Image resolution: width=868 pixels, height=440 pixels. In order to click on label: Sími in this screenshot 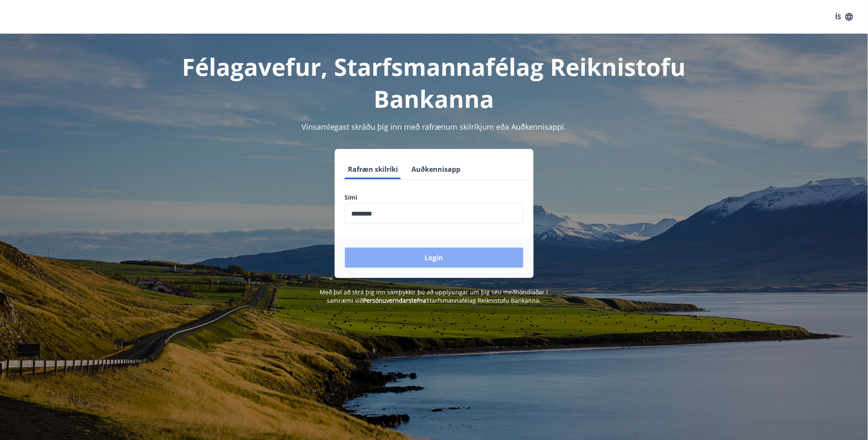, I will do `click(434, 198)`.